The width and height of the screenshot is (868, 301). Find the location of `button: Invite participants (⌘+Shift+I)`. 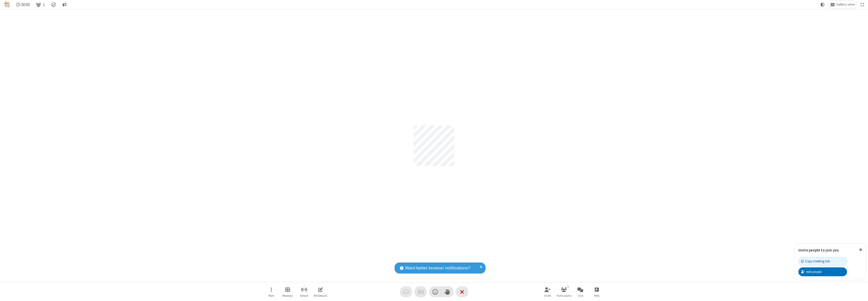

button: Invite participants (⌘+Shift+I) is located at coordinates (547, 292).